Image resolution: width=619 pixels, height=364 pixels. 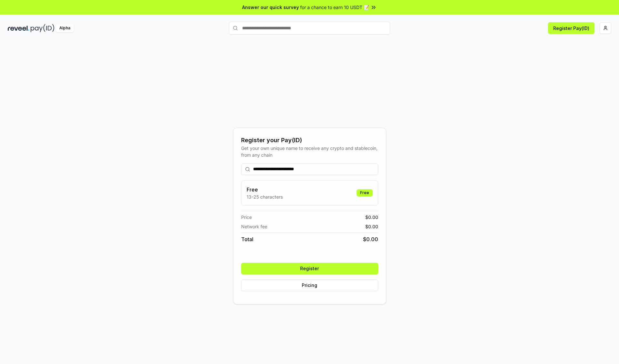 I want to click on span: Answer our quick survey, so click(x=271, y=7).